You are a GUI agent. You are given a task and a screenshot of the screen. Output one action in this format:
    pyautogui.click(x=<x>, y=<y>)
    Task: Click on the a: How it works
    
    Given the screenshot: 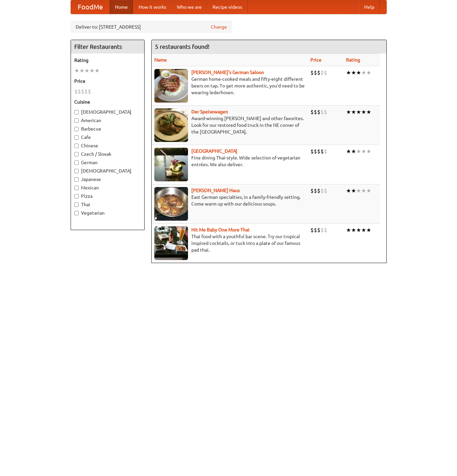 What is the action you would take?
    pyautogui.click(x=152, y=7)
    